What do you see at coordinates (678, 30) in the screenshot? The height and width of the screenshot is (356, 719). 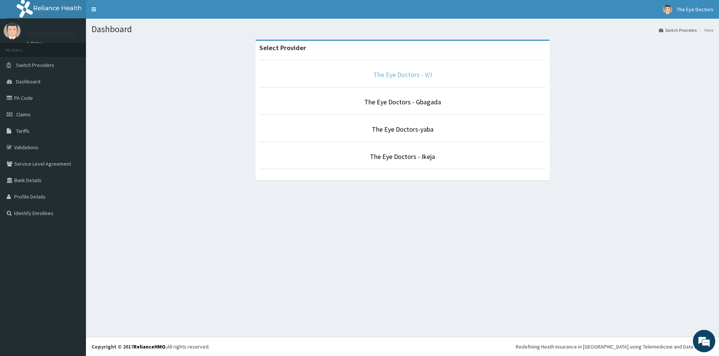 I see `a: Switch Providers` at bounding box center [678, 30].